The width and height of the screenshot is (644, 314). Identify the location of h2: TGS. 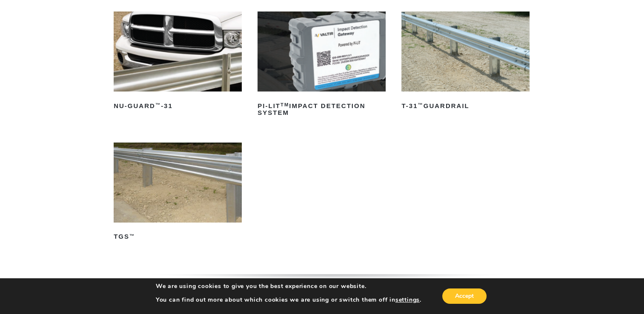
(178, 237).